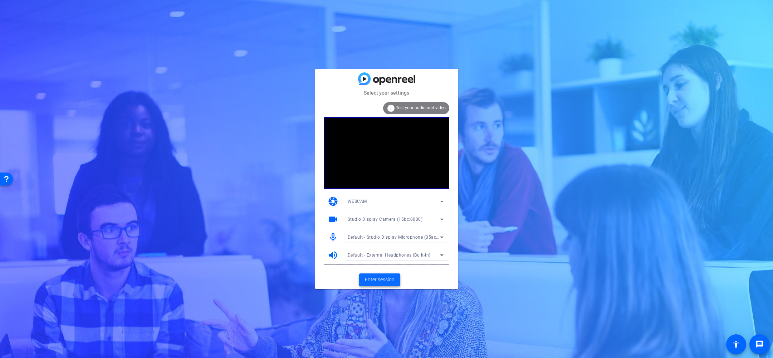  What do you see at coordinates (380, 279) in the screenshot?
I see `span: Enter session` at bounding box center [380, 279].